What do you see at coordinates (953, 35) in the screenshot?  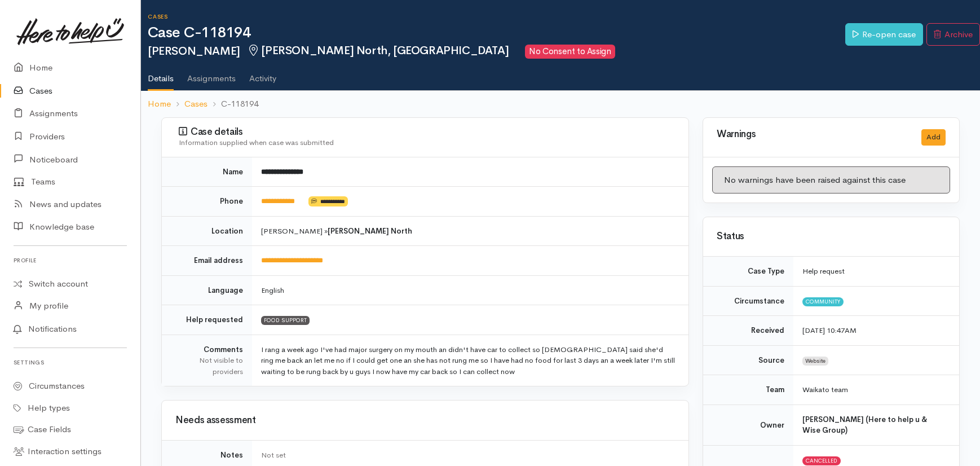 I see `button: Archive` at bounding box center [953, 35].